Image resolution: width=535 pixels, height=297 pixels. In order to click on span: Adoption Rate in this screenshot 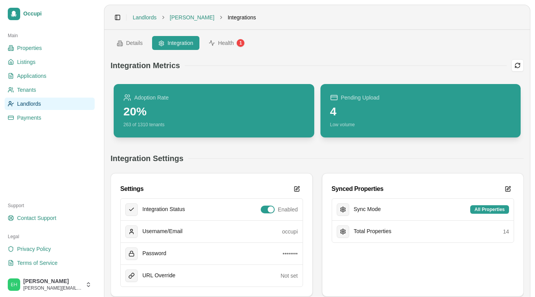, I will do `click(151, 98)`.